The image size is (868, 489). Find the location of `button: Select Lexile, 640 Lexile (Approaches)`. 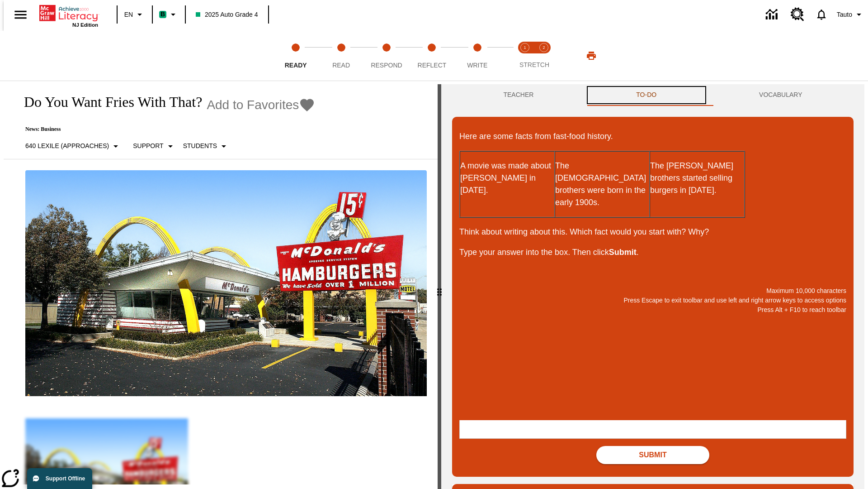

button: Select Lexile, 640 Lexile (Approaches) is located at coordinates (73, 146).